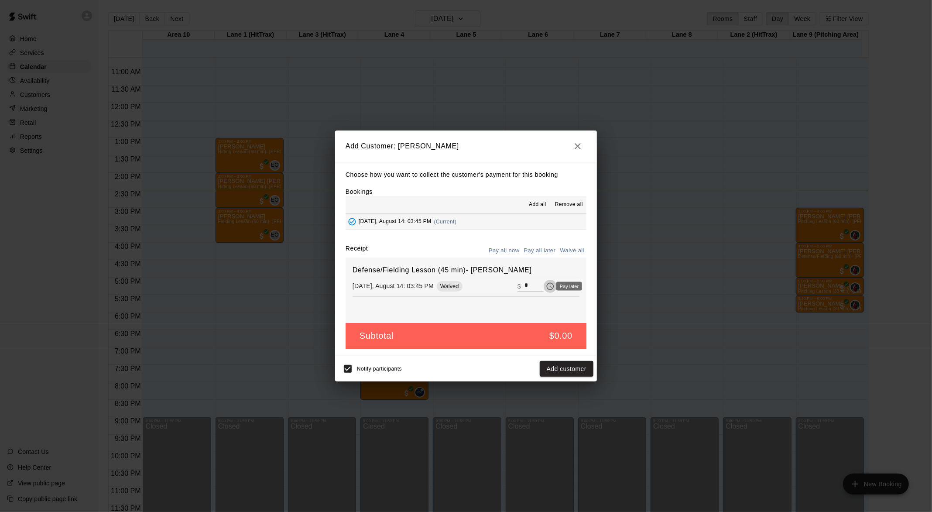 The width and height of the screenshot is (932, 512). What do you see at coordinates (576, 286) in the screenshot?
I see `button: Remove` at bounding box center [576, 286].